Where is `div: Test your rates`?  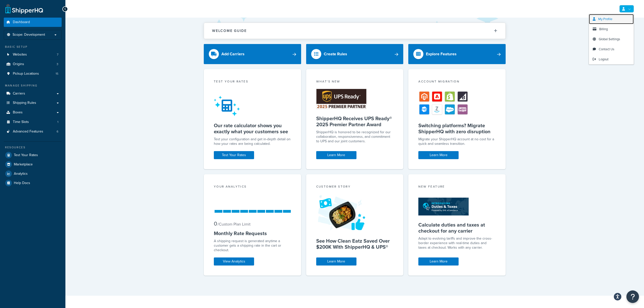
div: Test your rates is located at coordinates (252, 82).